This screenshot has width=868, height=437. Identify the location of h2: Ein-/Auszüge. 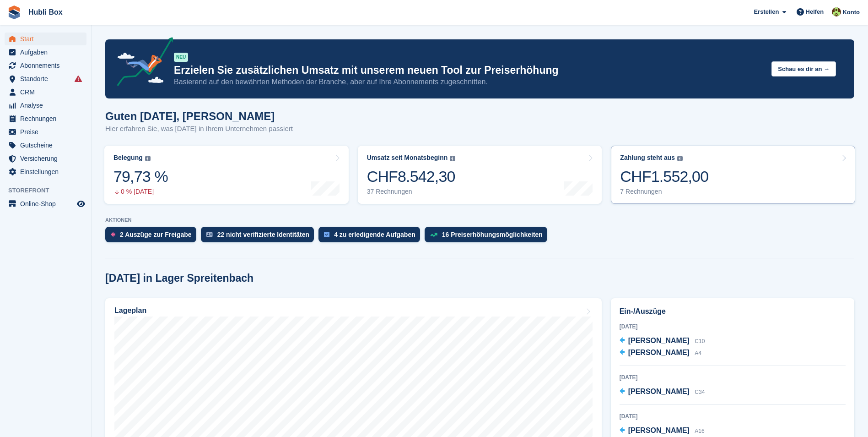
(733, 312).